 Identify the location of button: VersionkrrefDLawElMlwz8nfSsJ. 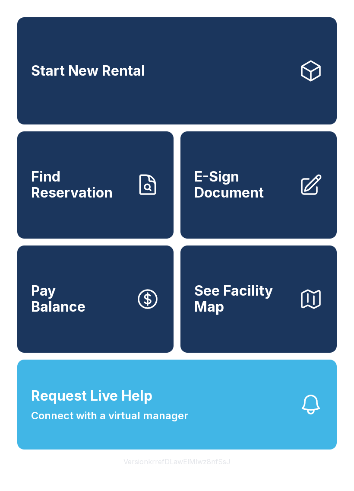
(177, 462).